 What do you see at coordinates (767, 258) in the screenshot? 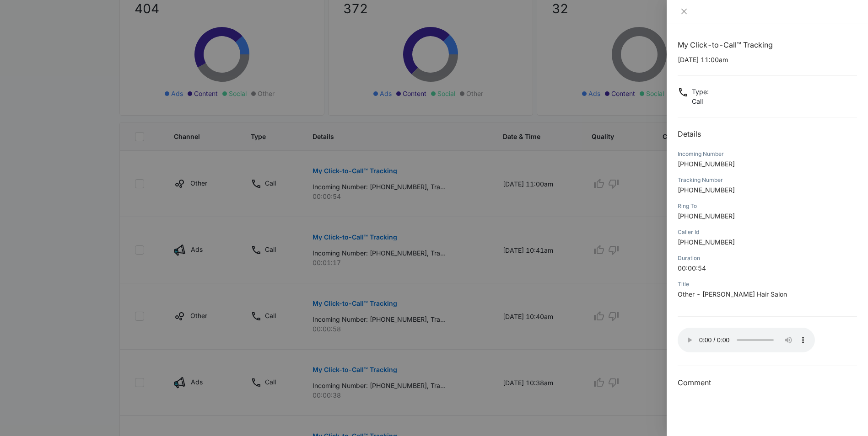
I see `div: Duration` at bounding box center [767, 258].